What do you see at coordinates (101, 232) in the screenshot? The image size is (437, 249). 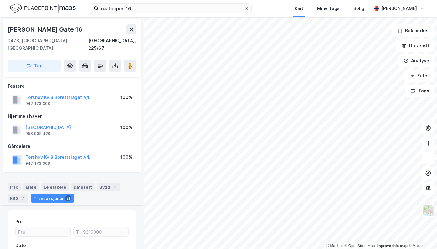 I see `input: Til 9310000` at bounding box center [101, 232].